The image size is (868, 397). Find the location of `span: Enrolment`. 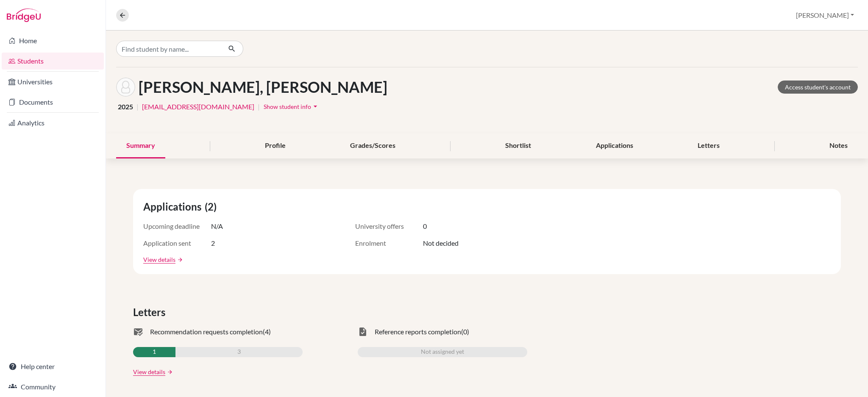

span: Enrolment is located at coordinates (389, 243).